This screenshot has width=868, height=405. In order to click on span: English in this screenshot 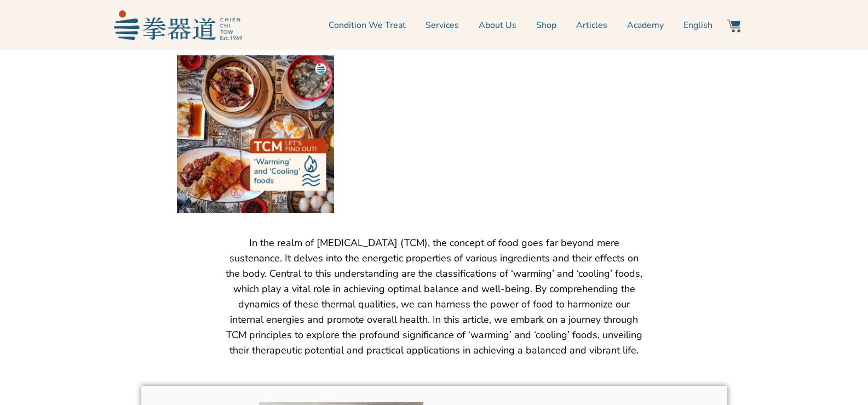, I will do `click(698, 25)`.